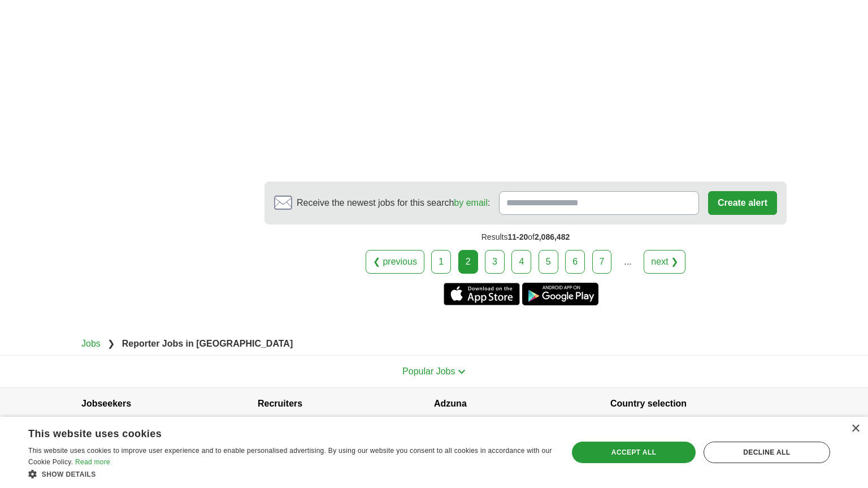  What do you see at coordinates (290, 456) in the screenshot?
I see `span: This website uses cookies to improve user experience and to enable personalised advertising. By u...` at bounding box center [290, 456].